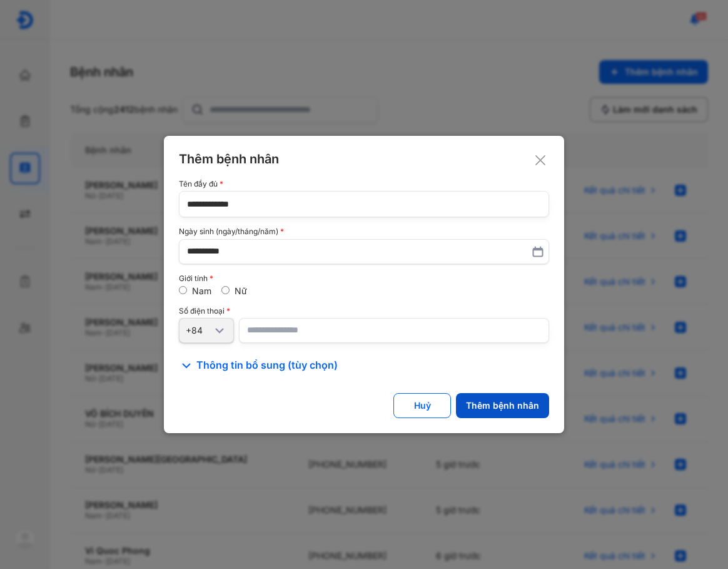 This screenshot has height=569, width=728. Describe the element at coordinates (241, 290) in the screenshot. I see `label: Nữ` at that location.